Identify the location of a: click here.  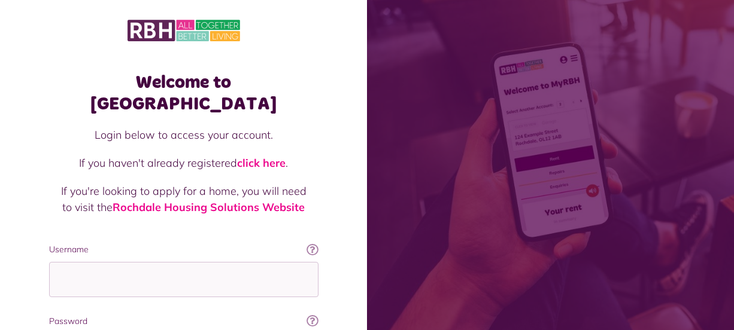
(261, 163).